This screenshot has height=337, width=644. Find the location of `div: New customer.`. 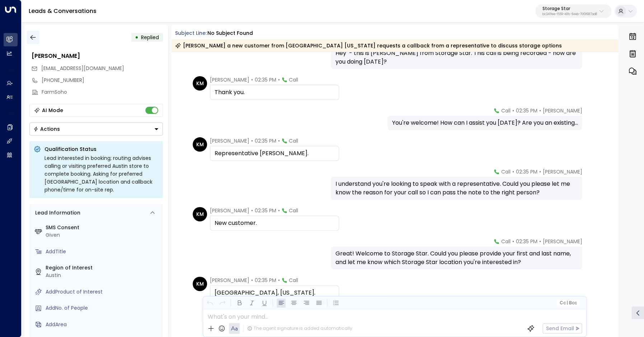

div: New customer. is located at coordinates (275, 223).